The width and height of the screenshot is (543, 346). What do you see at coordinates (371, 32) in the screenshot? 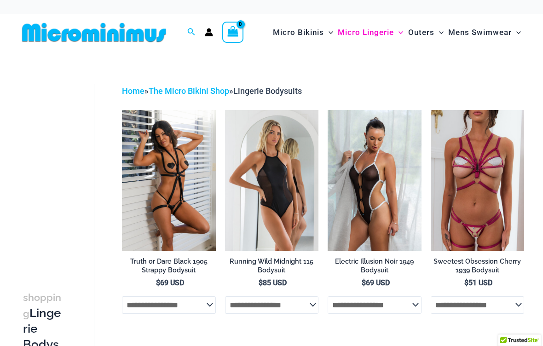
I see `a: Micro LingerieMenu ToggleMenu Toggle` at bounding box center [371, 32].